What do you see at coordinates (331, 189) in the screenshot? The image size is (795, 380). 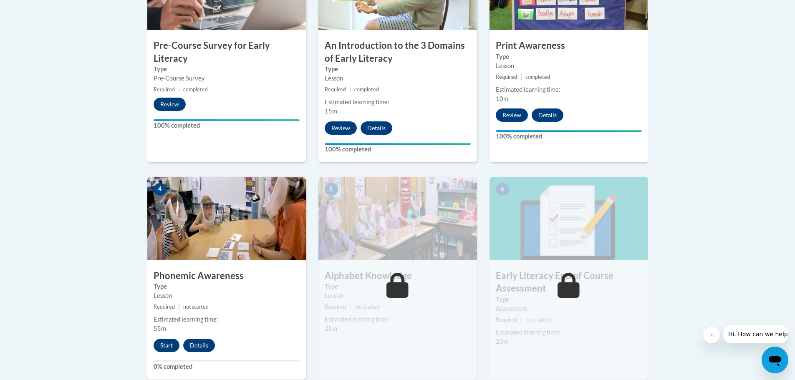 I see `span: 5` at bounding box center [331, 189].